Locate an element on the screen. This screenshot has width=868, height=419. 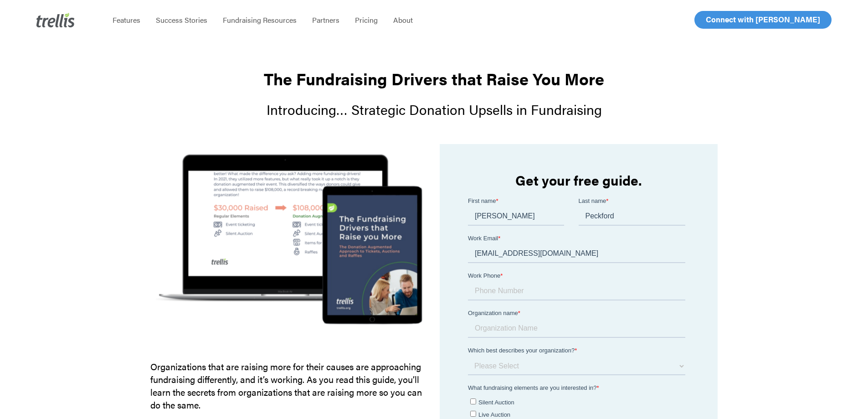
span: About is located at coordinates (403, 20).